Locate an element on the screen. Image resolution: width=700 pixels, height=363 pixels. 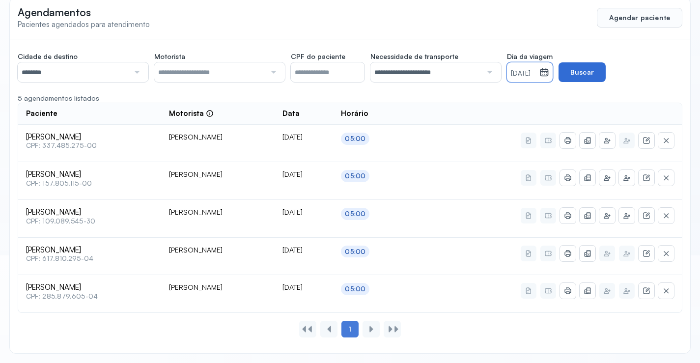
span: Horário is located at coordinates (354, 113).